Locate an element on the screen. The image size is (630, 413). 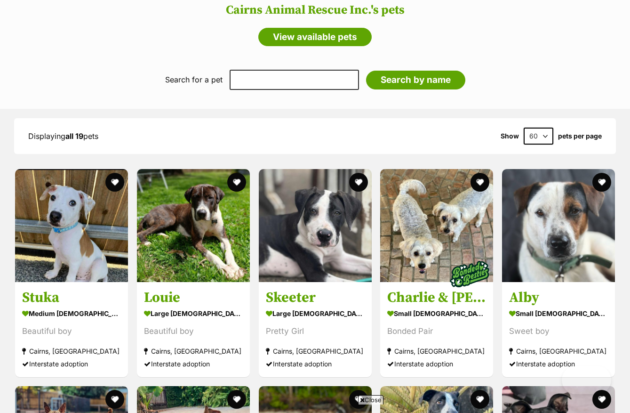
span: Show is located at coordinates (510, 136).